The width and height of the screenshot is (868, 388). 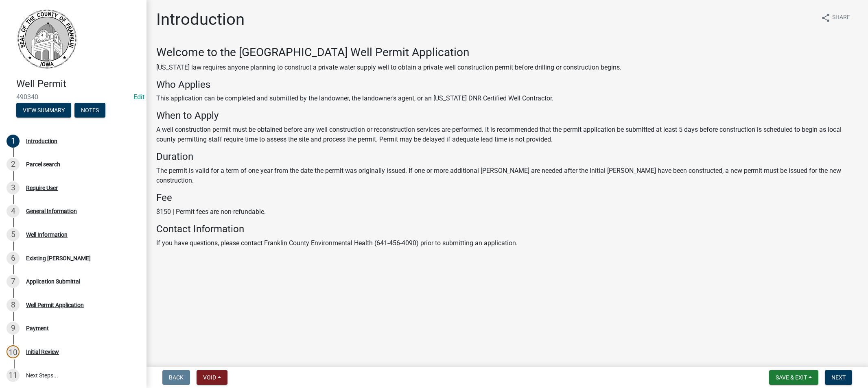 I want to click on div: Parcel search, so click(x=43, y=164).